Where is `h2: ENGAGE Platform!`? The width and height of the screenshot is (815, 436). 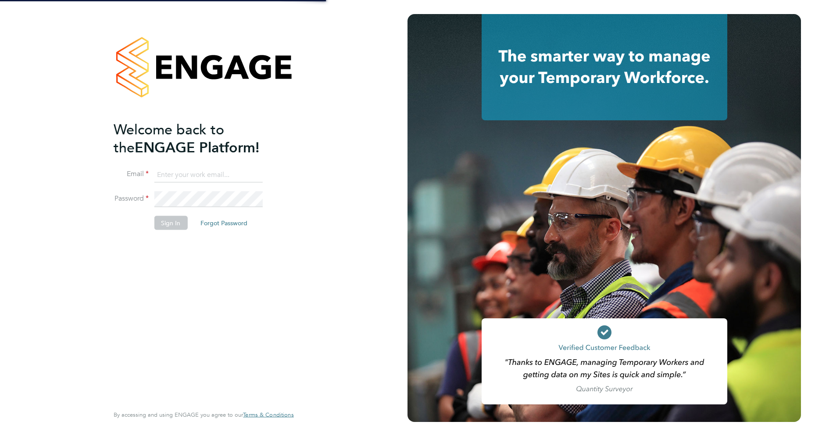
h2: ENGAGE Platform! is located at coordinates (199, 138).